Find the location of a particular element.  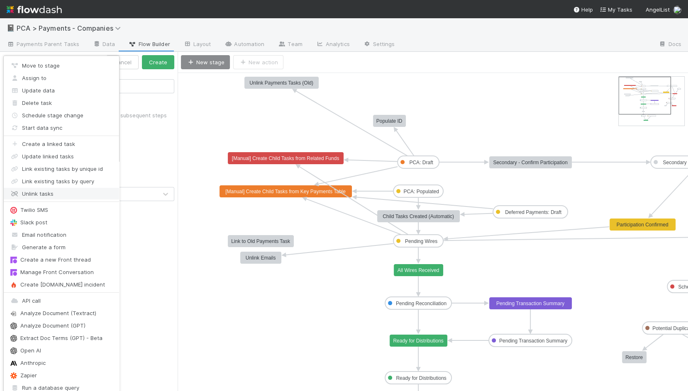

div: Start data sync is located at coordinates (61, 128).